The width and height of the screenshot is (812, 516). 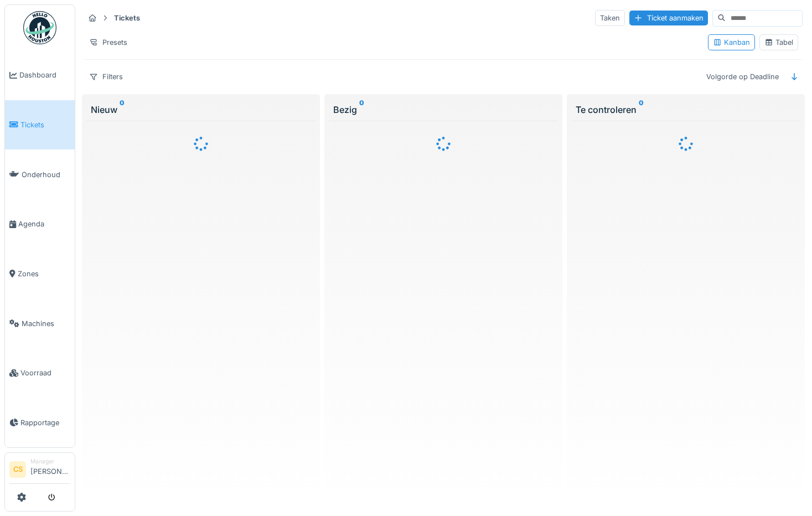 What do you see at coordinates (108, 42) in the screenshot?
I see `div: Presets` at bounding box center [108, 42].